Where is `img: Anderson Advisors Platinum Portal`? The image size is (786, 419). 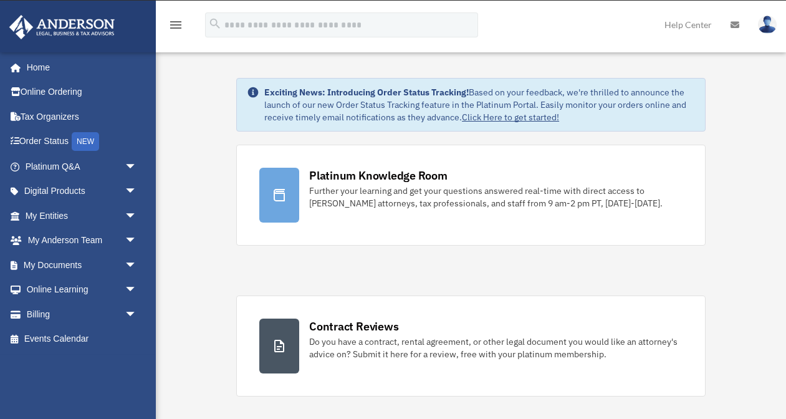
img: Anderson Advisors Platinum Portal is located at coordinates (62, 27).